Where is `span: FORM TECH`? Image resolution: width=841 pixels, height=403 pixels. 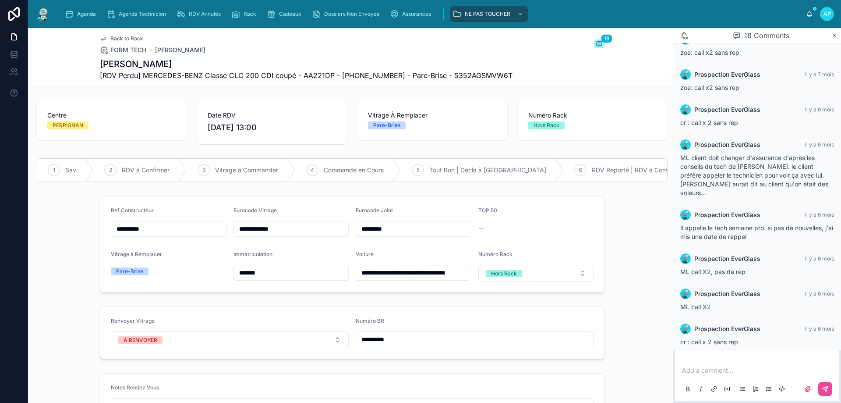
span: FORM TECH is located at coordinates (128, 50).